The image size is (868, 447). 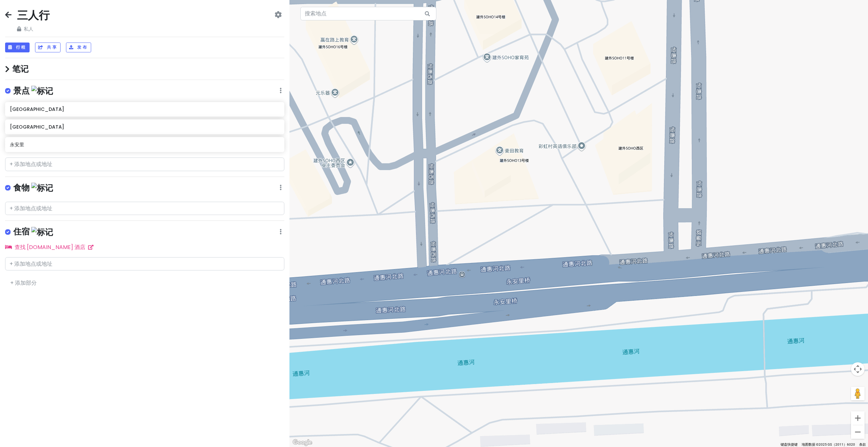 What do you see at coordinates (863, 444) in the screenshot?
I see `a: 条款（在新标签页中打开）` at bounding box center [863, 444].